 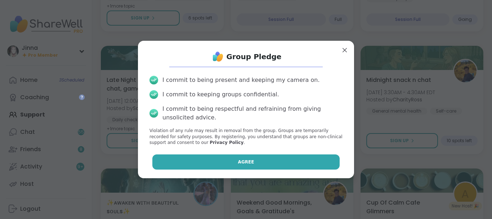 What do you see at coordinates (241, 80) in the screenshot?
I see `div: I commit to being present and keeping my camera on.` at bounding box center [241, 80].